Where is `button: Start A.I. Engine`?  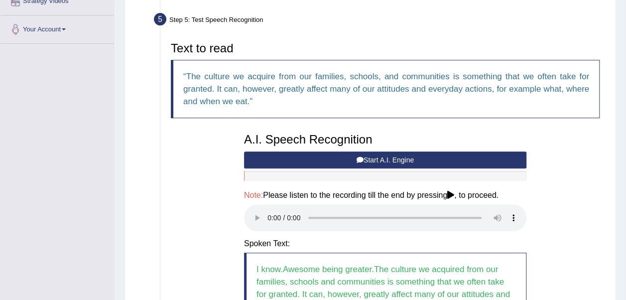 button: Start A.I. Engine is located at coordinates (385, 160).